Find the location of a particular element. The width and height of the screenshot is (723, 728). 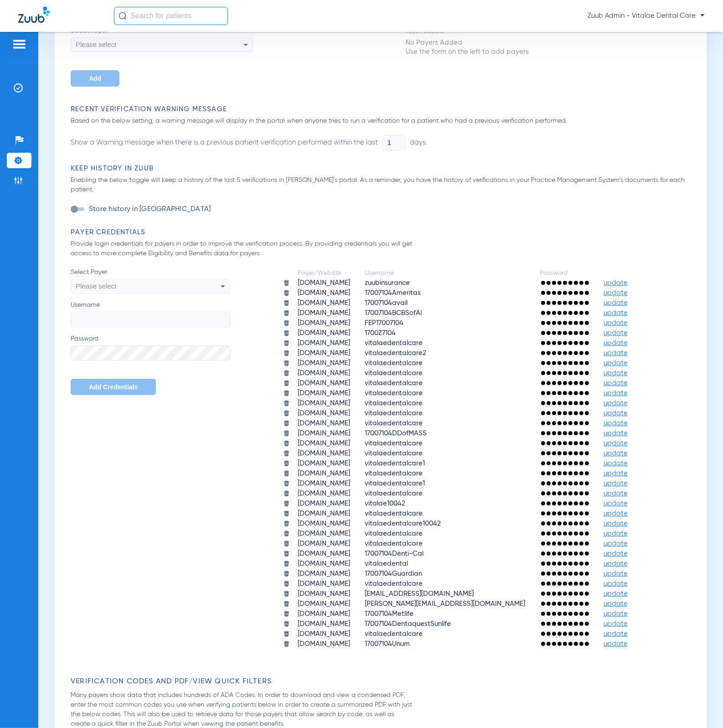

span: 1700Z7104 is located at coordinates (380, 333).